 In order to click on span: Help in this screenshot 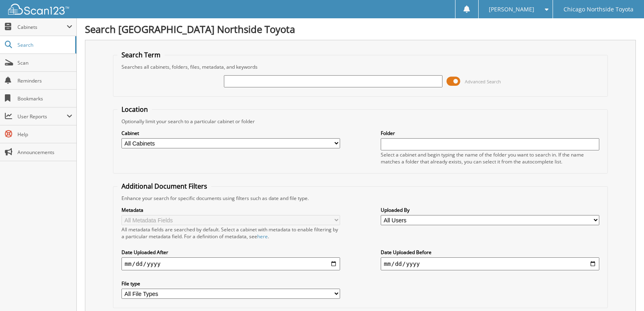, I will do `click(45, 134)`.